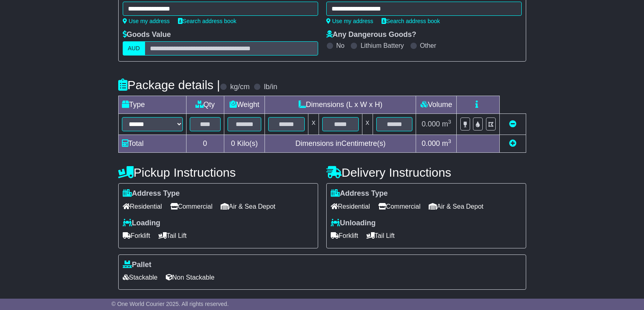  I want to click on label: Loading, so click(142, 224).